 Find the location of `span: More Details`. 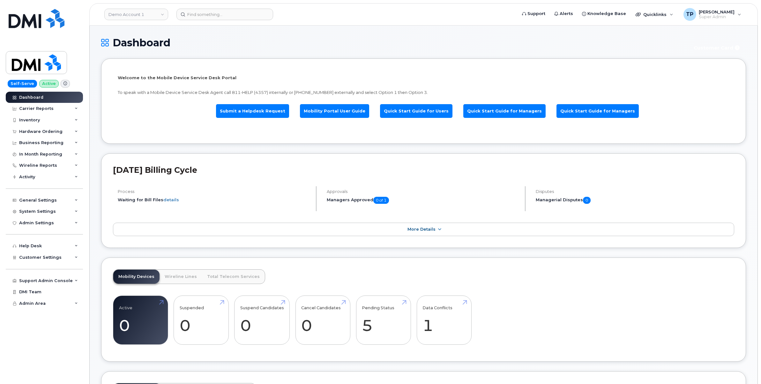

span: More Details is located at coordinates (422, 229).